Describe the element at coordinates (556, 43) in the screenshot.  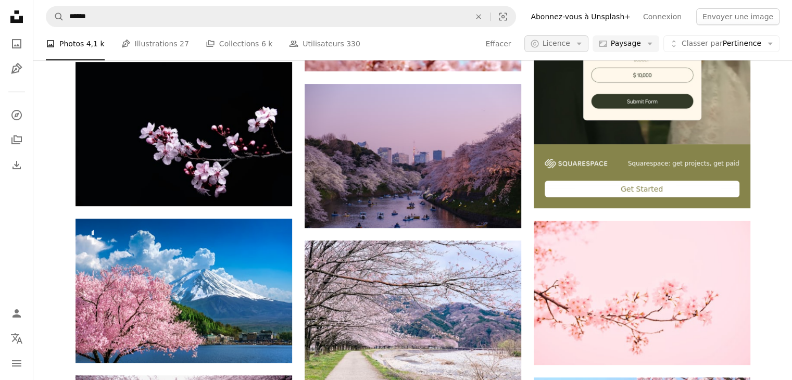
I see `span: Licence` at that location.